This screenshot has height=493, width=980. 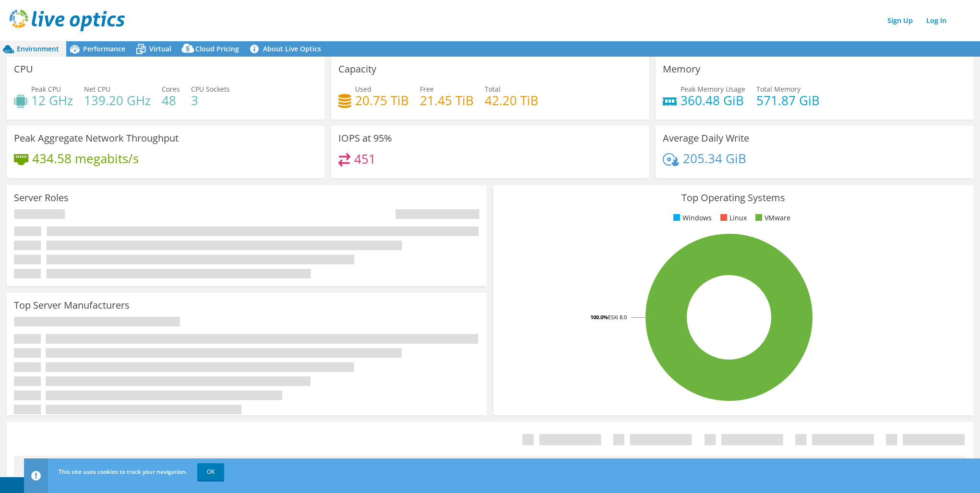 I want to click on a: About Live Optics, so click(x=287, y=49).